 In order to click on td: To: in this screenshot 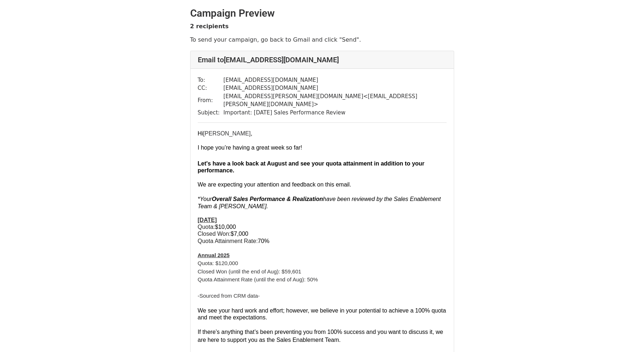, I will do `click(211, 80)`.